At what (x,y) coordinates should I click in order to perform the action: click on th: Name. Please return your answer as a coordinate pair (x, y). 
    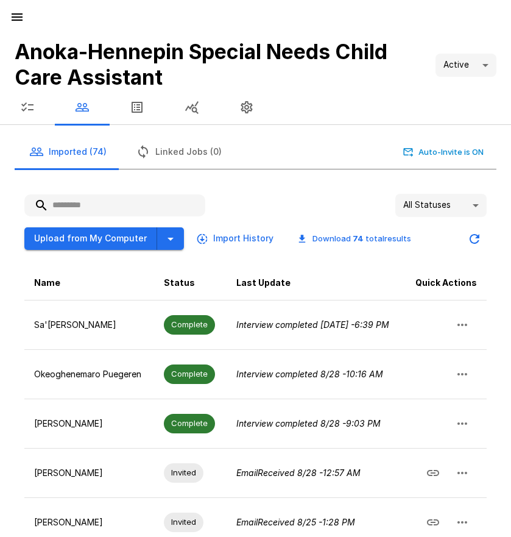
    Looking at the image, I should click on (89, 283).